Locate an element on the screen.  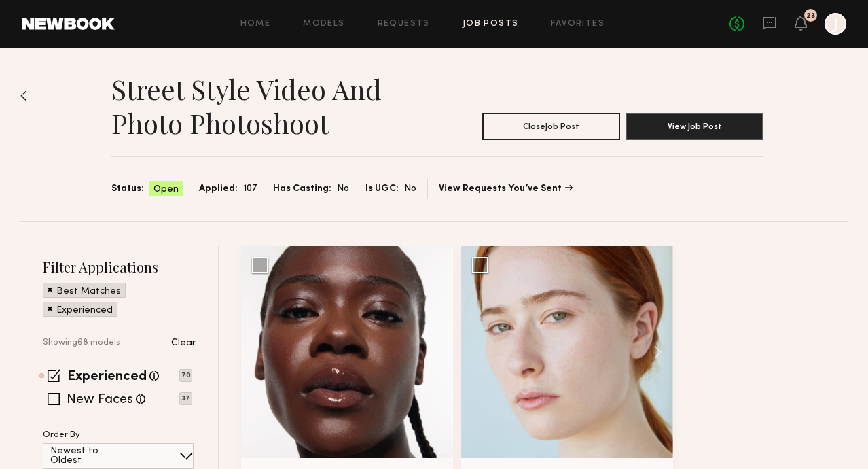
span: 107 is located at coordinates (250, 189).